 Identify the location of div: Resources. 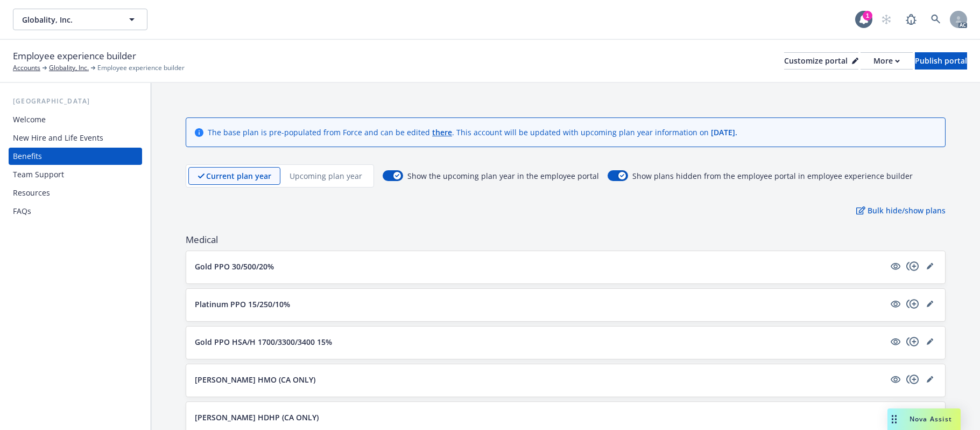
(31, 193).